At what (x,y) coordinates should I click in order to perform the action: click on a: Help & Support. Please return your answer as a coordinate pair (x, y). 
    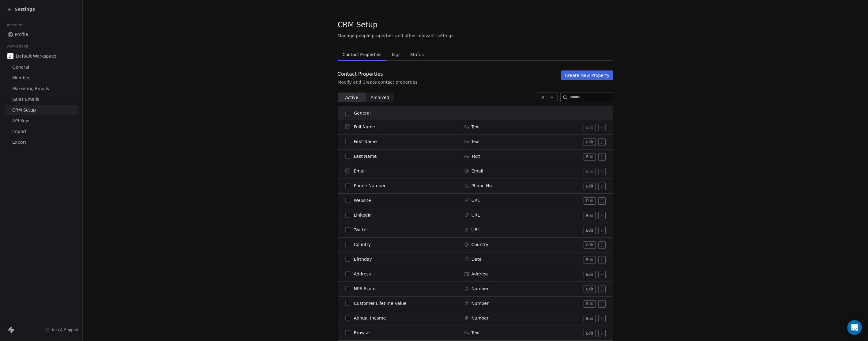
    Looking at the image, I should click on (62, 330).